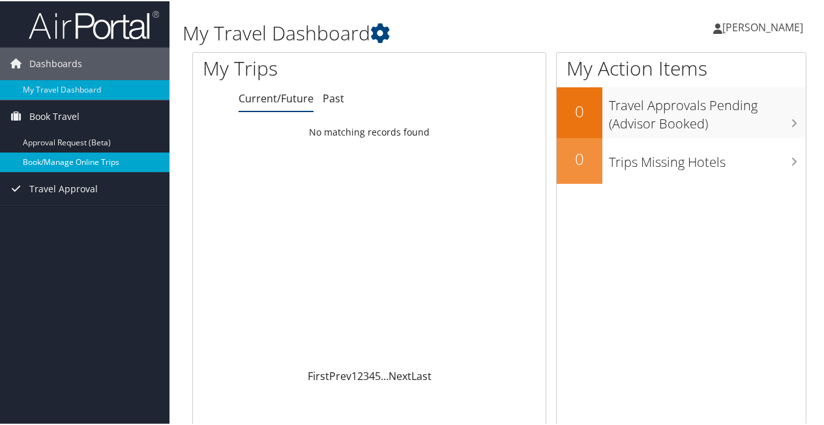 This screenshot has width=824, height=425. I want to click on td: No matching records found, so click(369, 131).